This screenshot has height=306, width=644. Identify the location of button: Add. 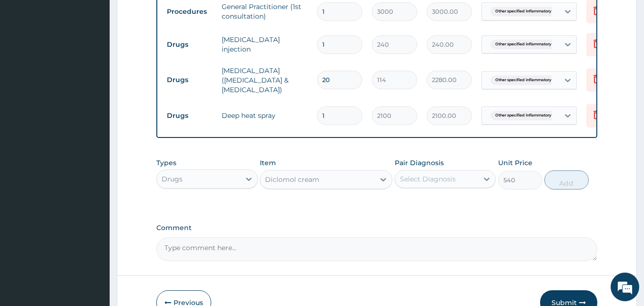
(566, 180).